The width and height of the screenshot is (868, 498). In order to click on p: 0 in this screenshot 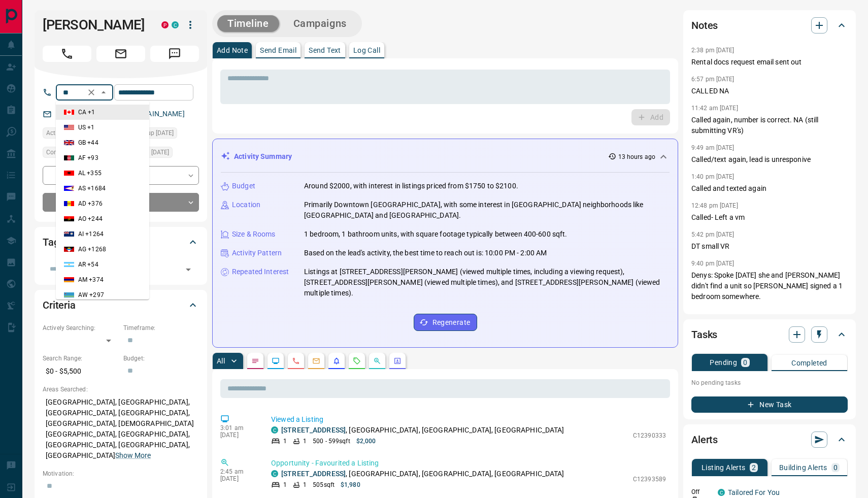, I will do `click(745, 362)`.